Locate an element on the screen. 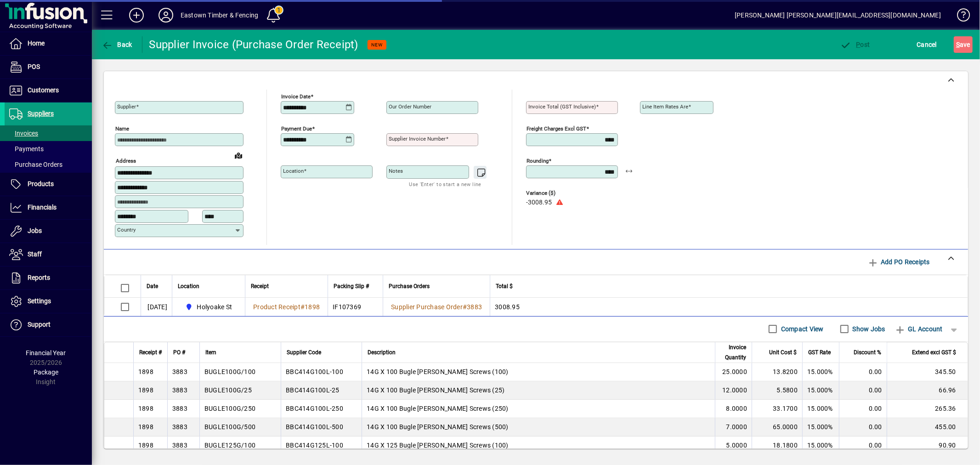 The width and height of the screenshot is (980, 465). mat-label: Country is located at coordinates (126, 230).